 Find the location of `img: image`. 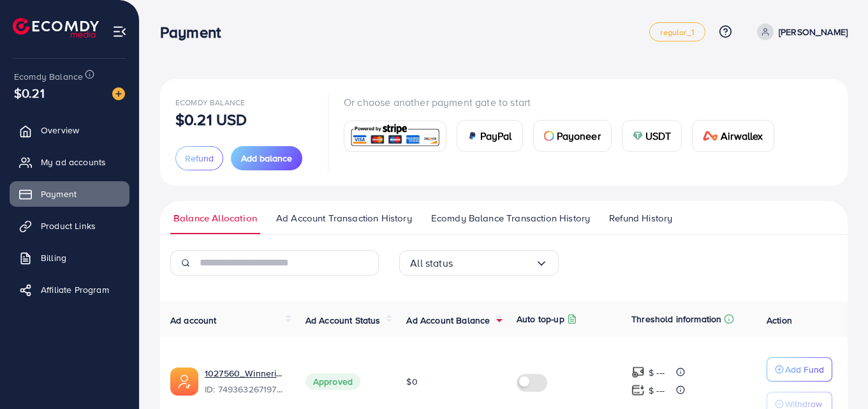

img: image is located at coordinates (119, 94).